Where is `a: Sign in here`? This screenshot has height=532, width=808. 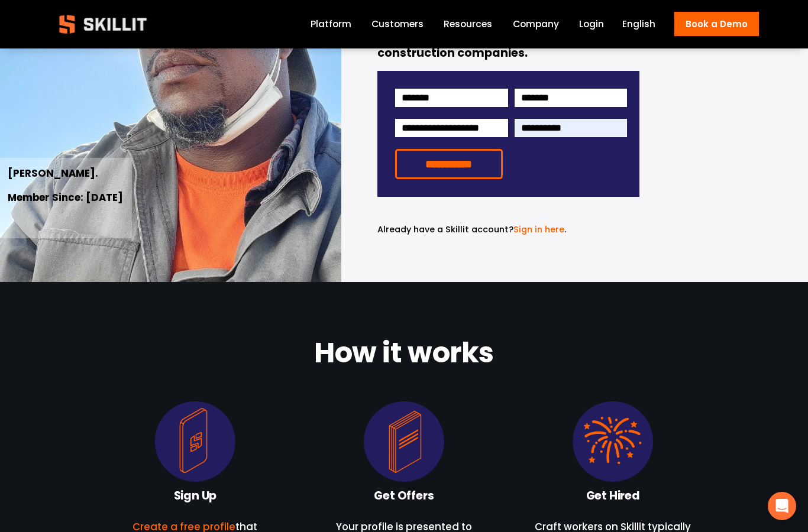 a: Sign in here is located at coordinates (539, 230).